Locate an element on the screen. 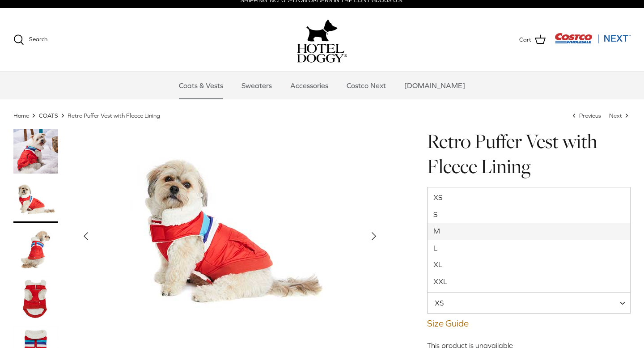 This screenshot has width=644, height=348. a: Cart is located at coordinates (532, 40).